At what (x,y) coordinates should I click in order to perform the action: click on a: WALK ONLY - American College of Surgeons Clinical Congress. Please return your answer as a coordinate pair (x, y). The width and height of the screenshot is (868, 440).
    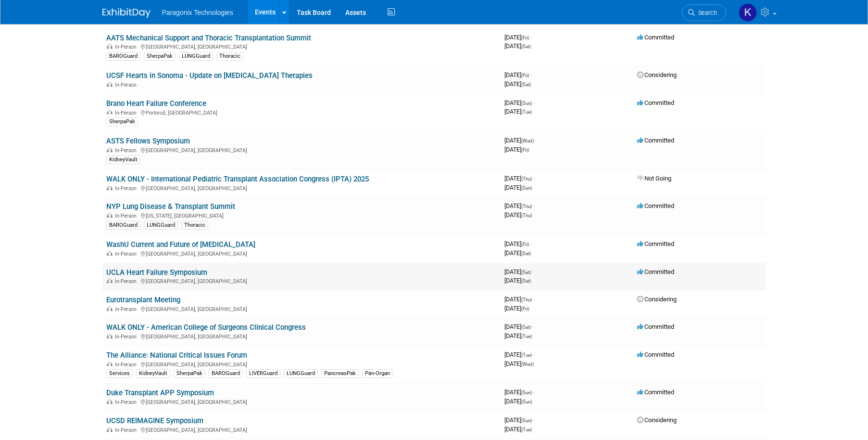
    Looking at the image, I should click on (206, 327).